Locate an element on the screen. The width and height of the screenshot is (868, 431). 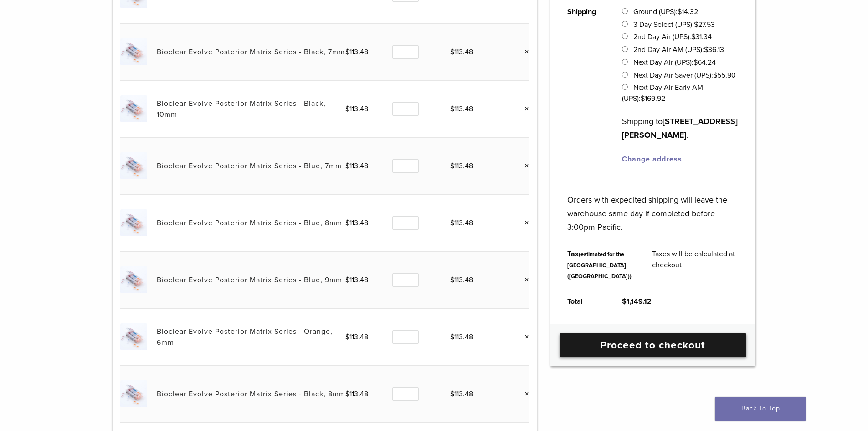
a: Bioclear Evolve Posterior Matrix Series - Black, 10mm is located at coordinates (241, 109).